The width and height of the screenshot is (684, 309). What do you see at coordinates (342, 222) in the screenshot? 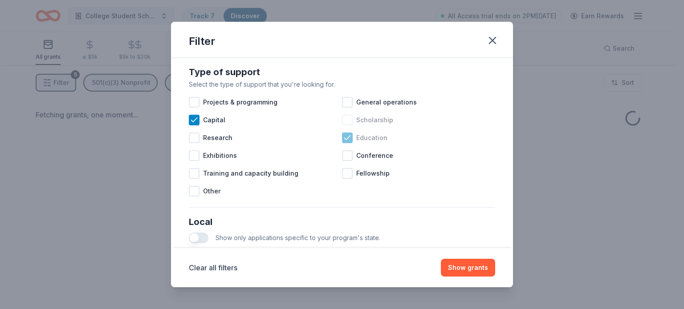
I see `div: Local` at bounding box center [342, 222].